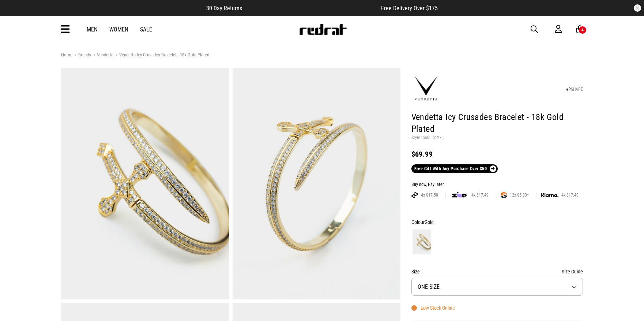  Describe the element at coordinates (574, 89) in the screenshot. I see `a: SHARE` at that location.